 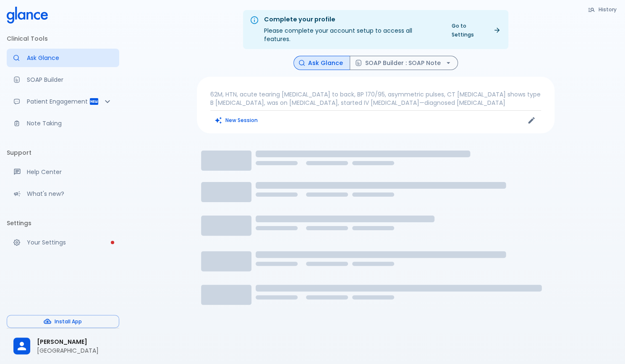 I want to click on button: Edit, so click(x=532, y=120).